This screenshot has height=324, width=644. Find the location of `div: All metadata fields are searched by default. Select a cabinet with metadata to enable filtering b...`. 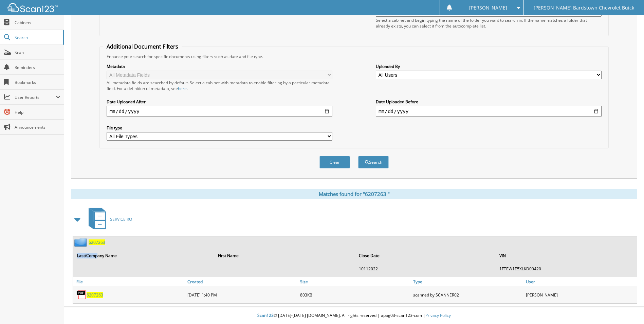

div: All metadata fields are searched by default. Select a cabinet with metadata to enable filtering b... is located at coordinates (219, 86).